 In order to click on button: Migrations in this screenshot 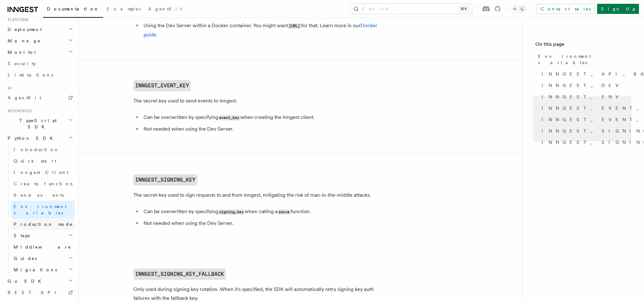, I will do `click(43, 270)`.